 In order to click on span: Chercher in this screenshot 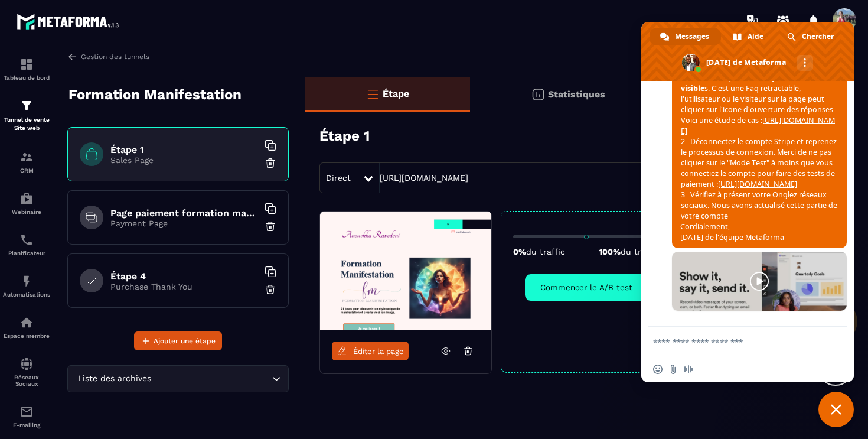, I will do `click(818, 37)`.